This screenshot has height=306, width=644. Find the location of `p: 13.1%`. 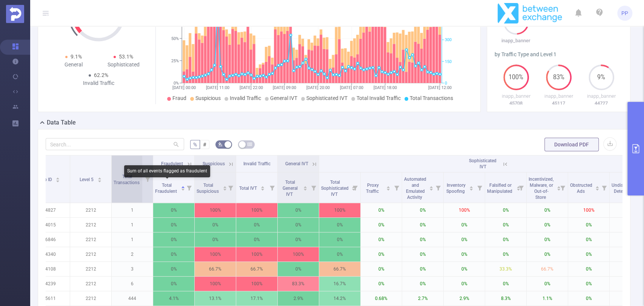

p: 13.1% is located at coordinates (215, 298).